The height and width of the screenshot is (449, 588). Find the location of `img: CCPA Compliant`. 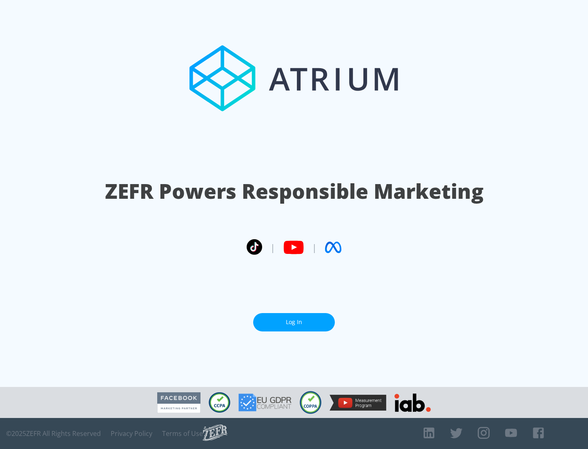

img: CCPA Compliant is located at coordinates (219, 403).